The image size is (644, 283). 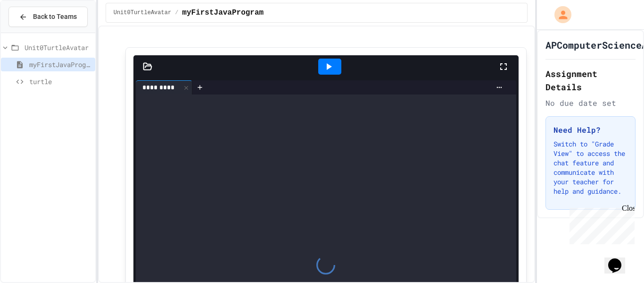 I want to click on button: Back to Teams, so click(x=48, y=16).